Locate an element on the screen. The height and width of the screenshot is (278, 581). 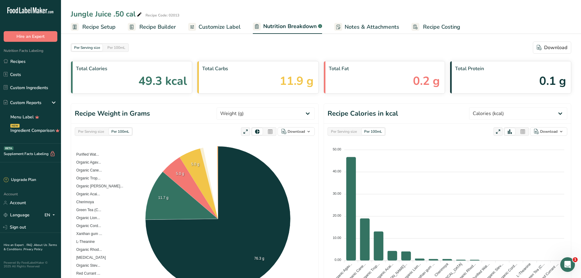
span: Notes & Attachments is located at coordinates (372, 27).